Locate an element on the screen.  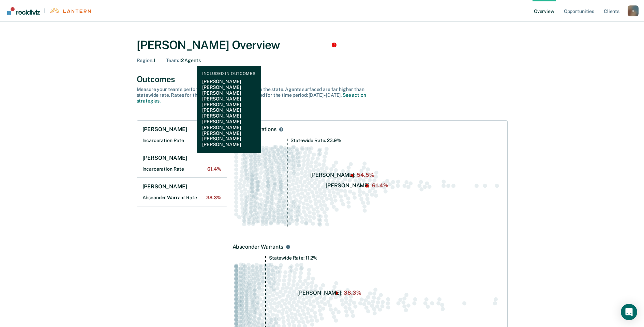
span: 38.3% is located at coordinates (213, 197).